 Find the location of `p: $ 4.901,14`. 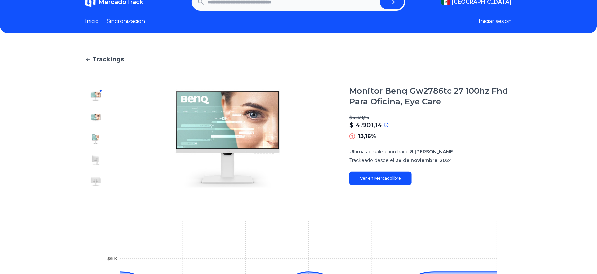

p: $ 4.901,14 is located at coordinates (366, 125).